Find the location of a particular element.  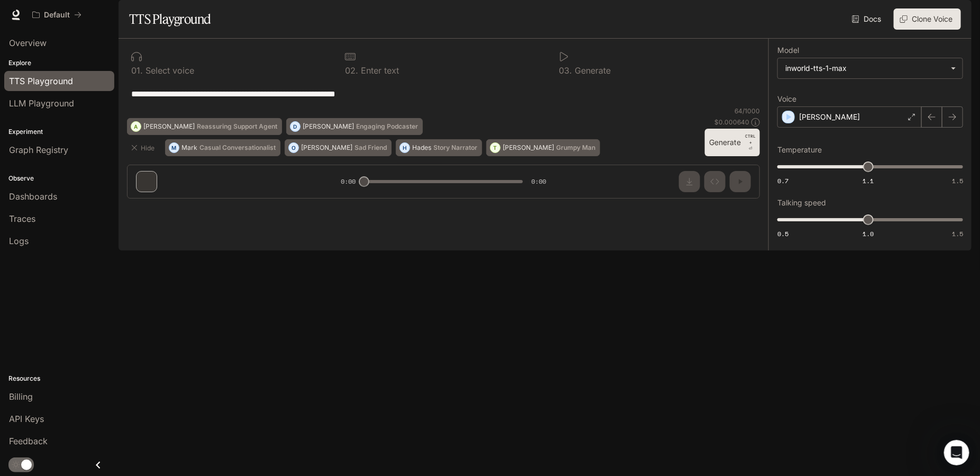

p: Voice is located at coordinates (787, 99).